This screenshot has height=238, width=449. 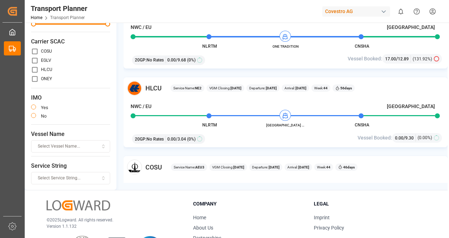 What do you see at coordinates (46, 51) in the screenshot?
I see `label: COSU` at bounding box center [46, 51].